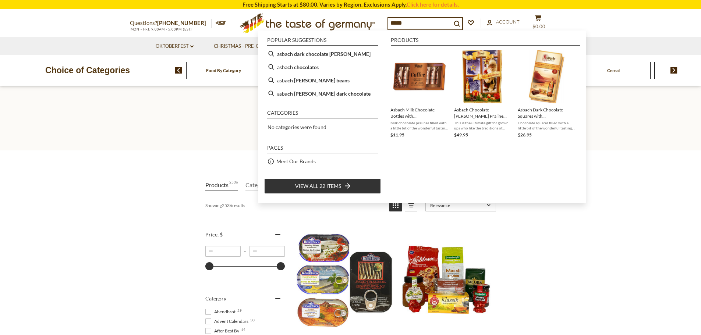 The image size is (701, 335). I want to click on a: Oktoberfest, so click(174, 46).